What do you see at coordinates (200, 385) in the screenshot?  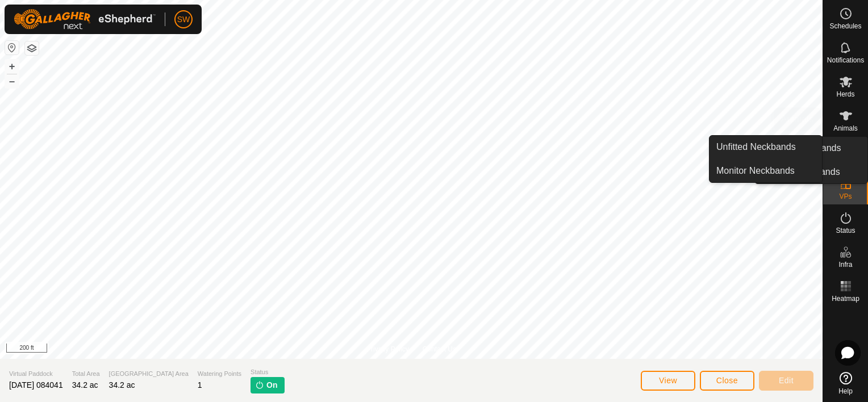 I see `span: 1` at bounding box center [200, 385].